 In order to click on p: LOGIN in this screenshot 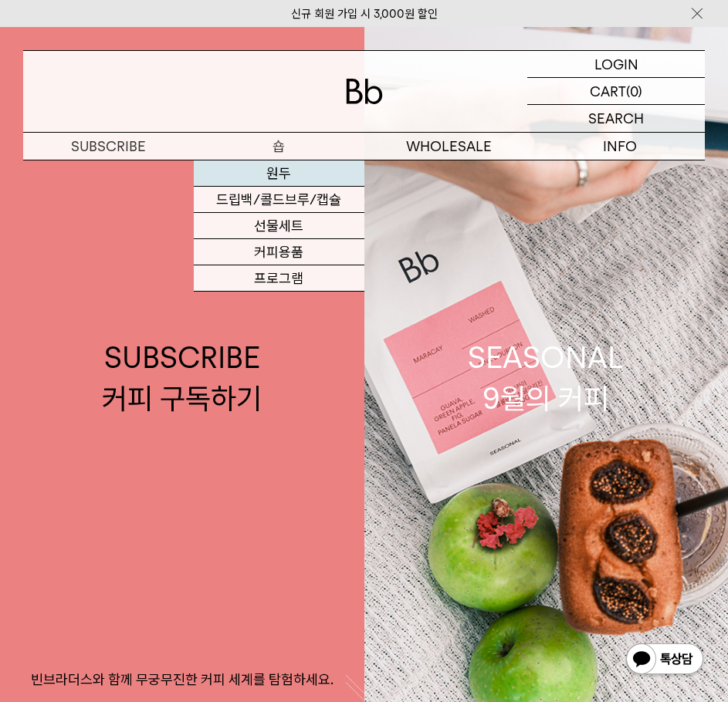, I will do `click(616, 64)`.